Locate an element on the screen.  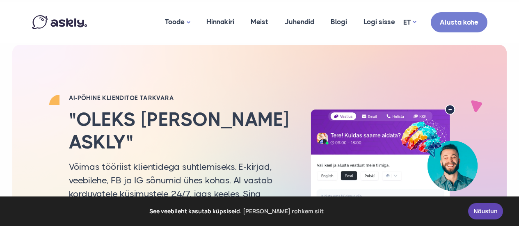
a: Toode is located at coordinates (177, 22).